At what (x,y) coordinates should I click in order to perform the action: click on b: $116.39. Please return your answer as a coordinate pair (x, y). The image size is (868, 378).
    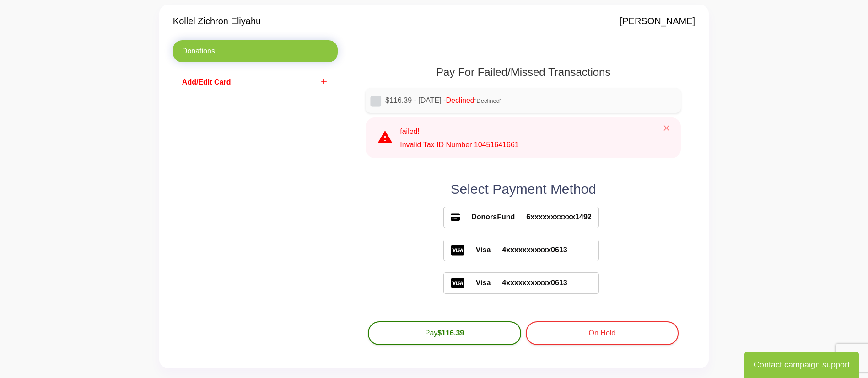
    Looking at the image, I should click on (451, 333).